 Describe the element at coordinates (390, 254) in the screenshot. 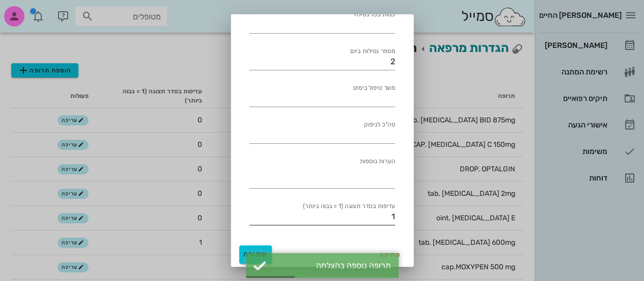

I see `span: מחיקה` at that location.